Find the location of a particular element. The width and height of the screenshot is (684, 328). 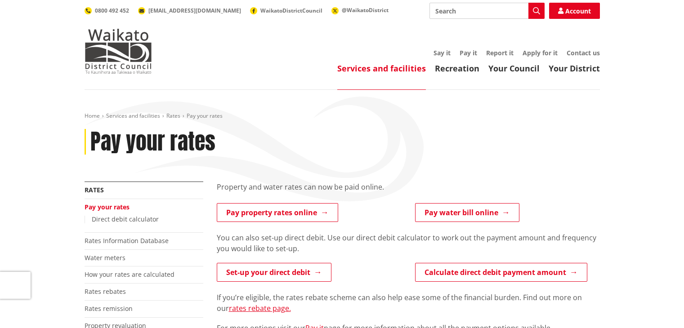

a: Rates remission is located at coordinates (108, 309).